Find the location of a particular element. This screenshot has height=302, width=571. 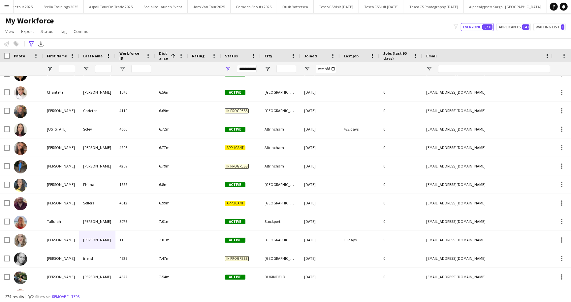

div: Tallulah is located at coordinates (61, 221).